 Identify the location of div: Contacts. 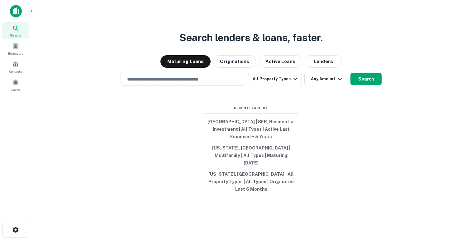
(16, 67).